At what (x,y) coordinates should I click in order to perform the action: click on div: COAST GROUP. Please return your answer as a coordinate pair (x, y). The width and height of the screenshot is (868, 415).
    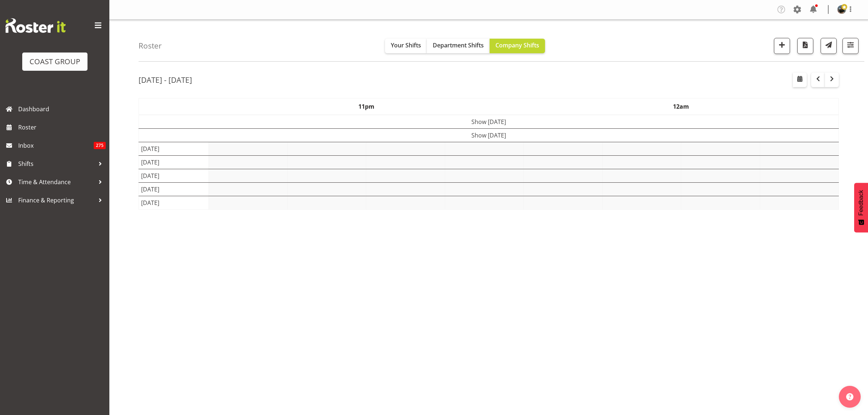
    Looking at the image, I should click on (54, 62).